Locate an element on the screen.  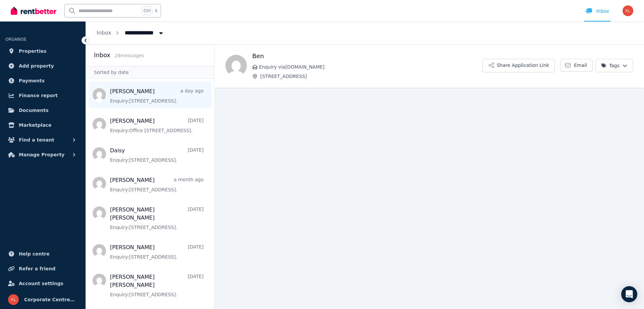
button: Manage Property is located at coordinates (43, 154).